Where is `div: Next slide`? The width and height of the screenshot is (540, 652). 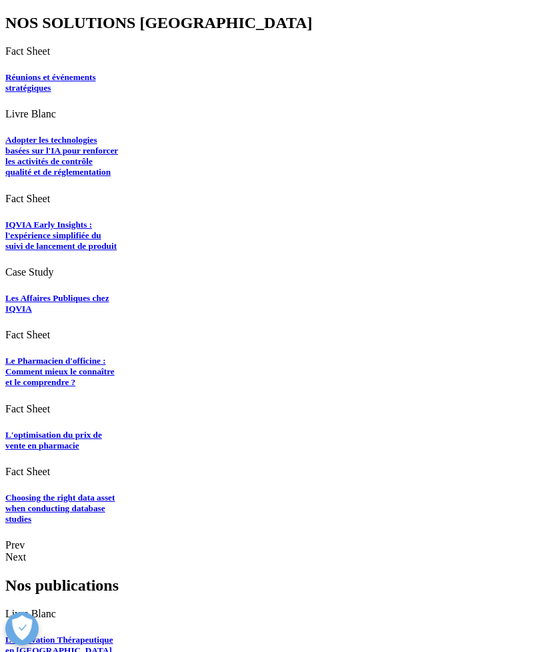 div: Next slide is located at coordinates (270, 557).